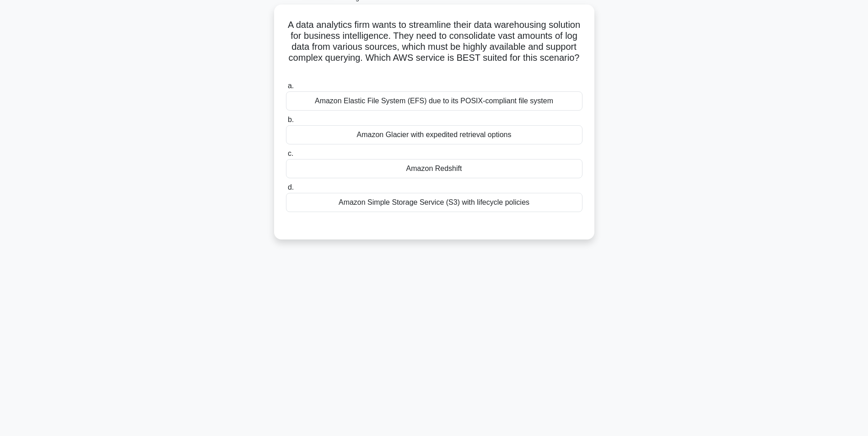 The image size is (868, 436). Describe the element at coordinates (434, 101) in the screenshot. I see `div: Amazon Elastic File System (EFS) due to its POSIX-compliant file system` at that location.